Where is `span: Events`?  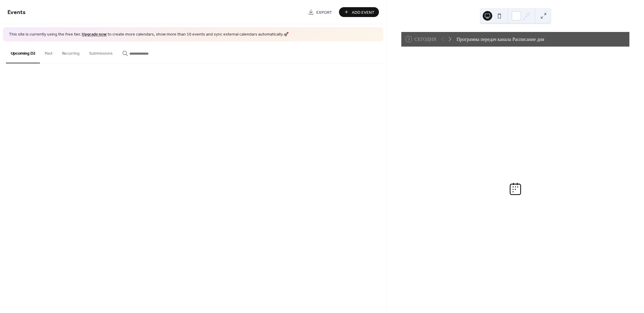
span: Events is located at coordinates (17, 12).